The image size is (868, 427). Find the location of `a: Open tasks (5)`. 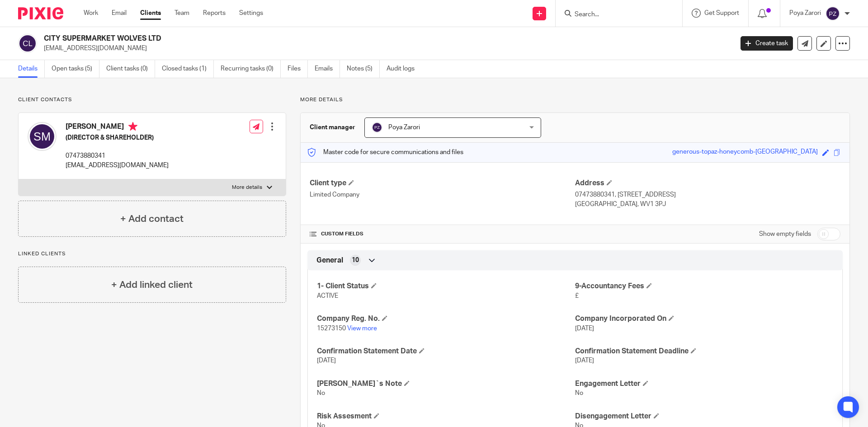

a: Open tasks (5) is located at coordinates (76, 69).